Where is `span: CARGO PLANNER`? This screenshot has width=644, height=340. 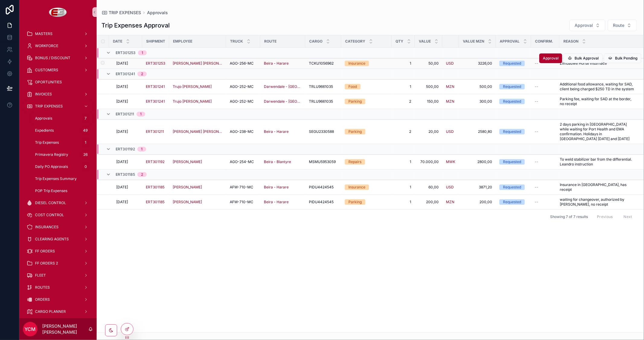
span: CARGO PLANNER is located at coordinates (50, 312).